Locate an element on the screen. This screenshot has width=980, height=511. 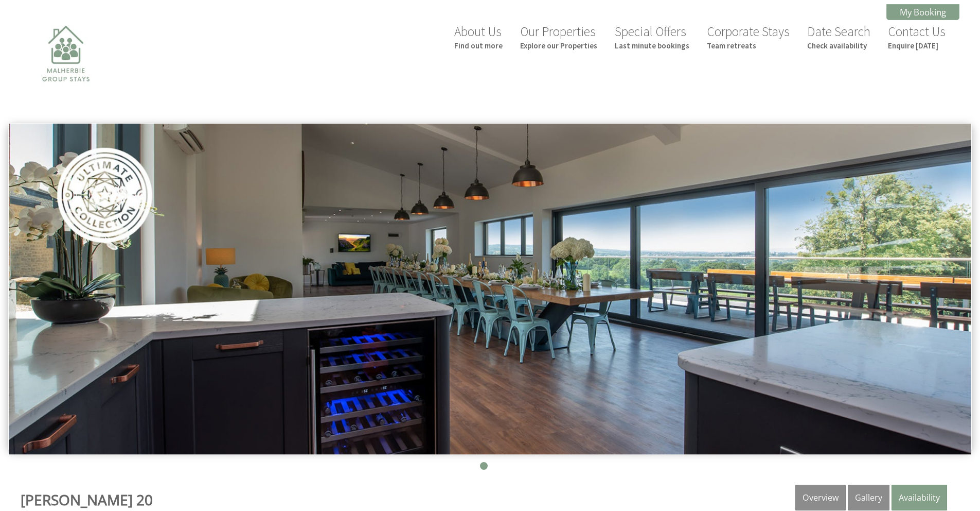
a: Gallery is located at coordinates (868, 498).